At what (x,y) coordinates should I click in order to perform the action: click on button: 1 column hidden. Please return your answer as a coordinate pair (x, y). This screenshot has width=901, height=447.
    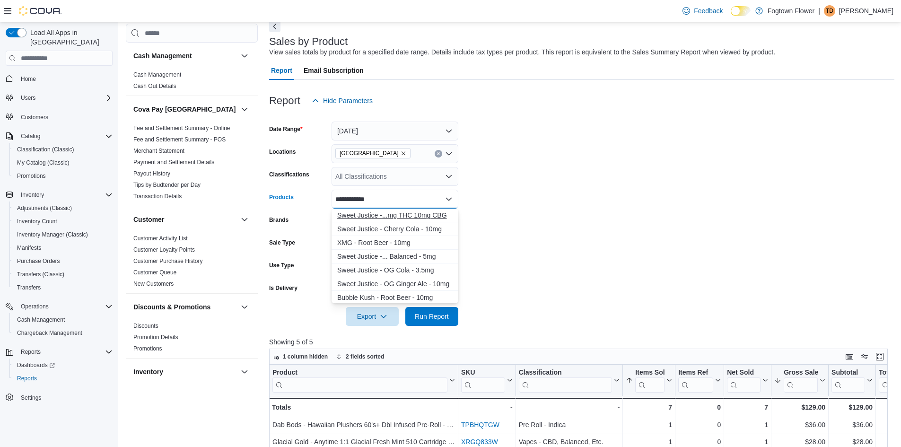
    Looking at the image, I should click on (300, 356).